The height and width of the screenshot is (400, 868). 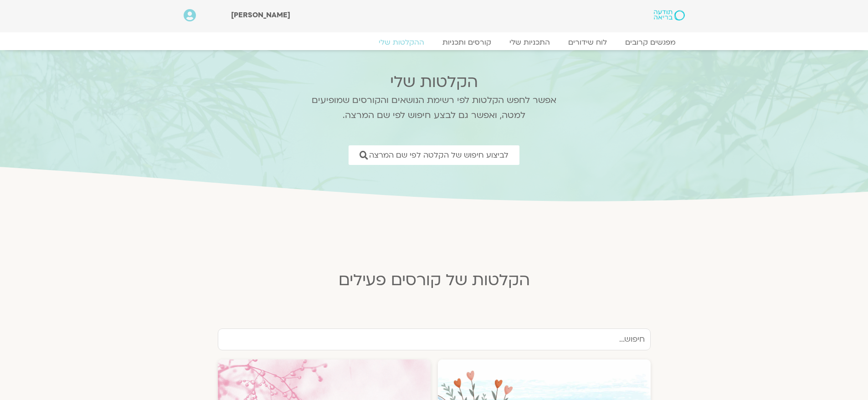 I want to click on nav: Menu, so click(x=434, y=43).